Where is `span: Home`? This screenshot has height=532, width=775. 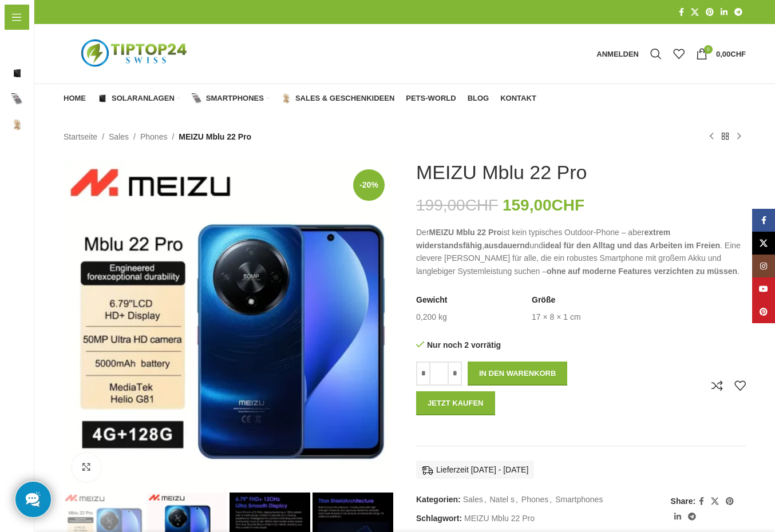
span: Home is located at coordinates (22, 47).